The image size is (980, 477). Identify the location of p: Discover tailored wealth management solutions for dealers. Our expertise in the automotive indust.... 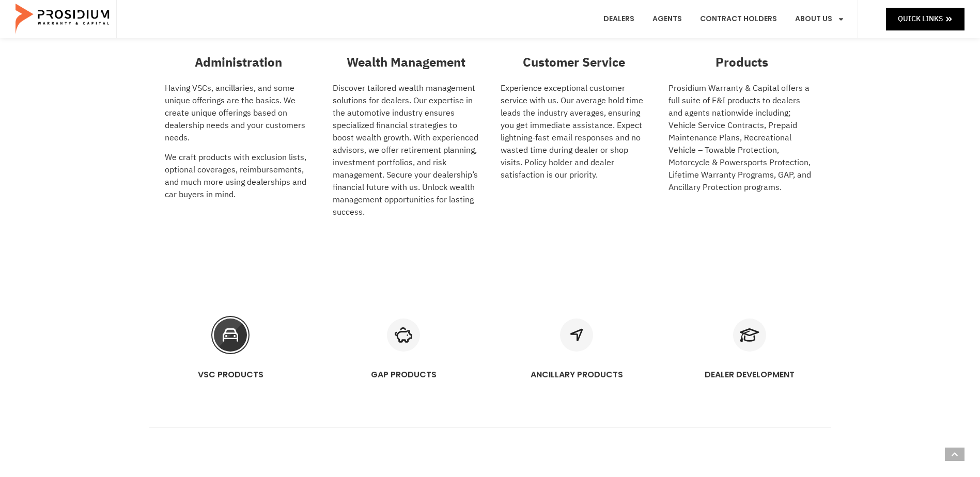
(406, 151).